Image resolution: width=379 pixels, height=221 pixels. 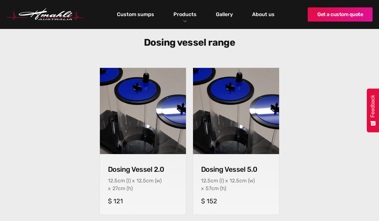 I want to click on h5: $ 121, so click(x=143, y=201).